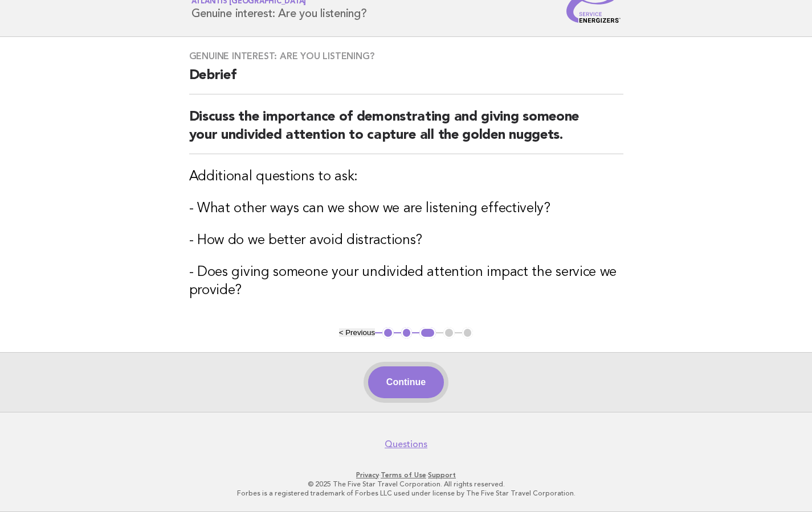 This screenshot has height=512, width=812. What do you see at coordinates (406, 80) in the screenshot?
I see `h2: Debrief` at bounding box center [406, 80].